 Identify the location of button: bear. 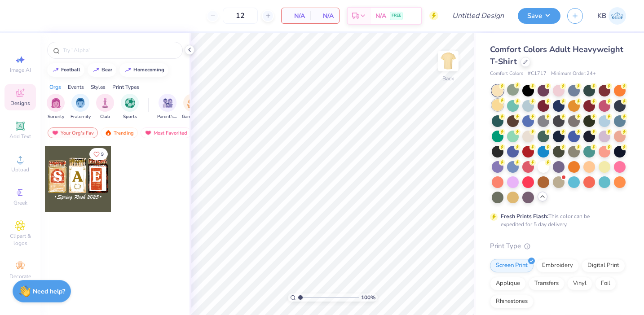
(102, 70).